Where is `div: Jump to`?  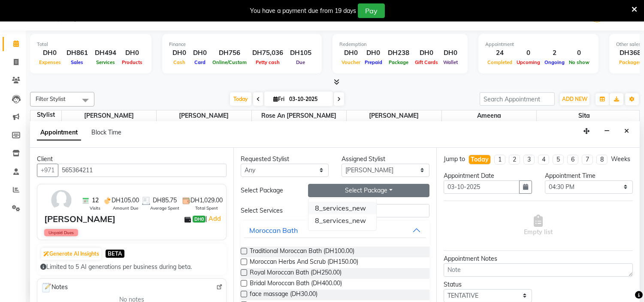 div: Jump to is located at coordinates (454, 159).